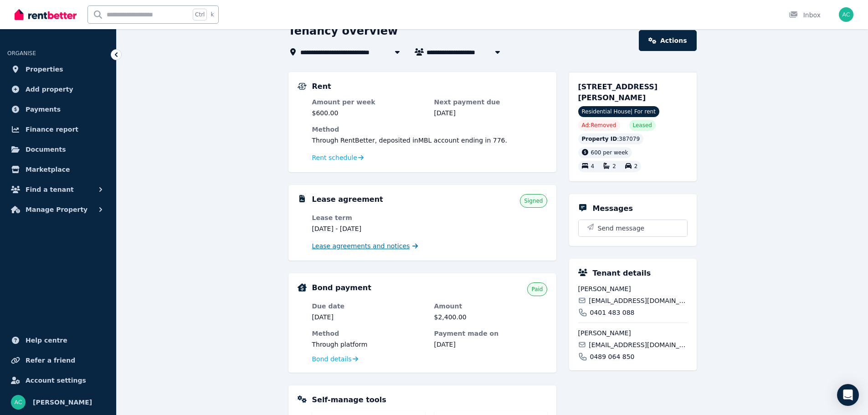 The width and height of the screenshot is (868, 415). What do you see at coordinates (491, 317) in the screenshot?
I see `dd: $2,400.00` at bounding box center [491, 317].